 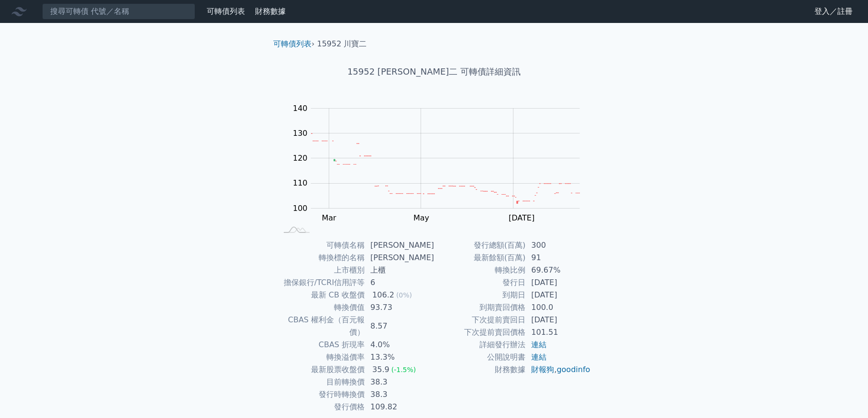 I want to click on li: 15952 川寶二, so click(x=342, y=44).